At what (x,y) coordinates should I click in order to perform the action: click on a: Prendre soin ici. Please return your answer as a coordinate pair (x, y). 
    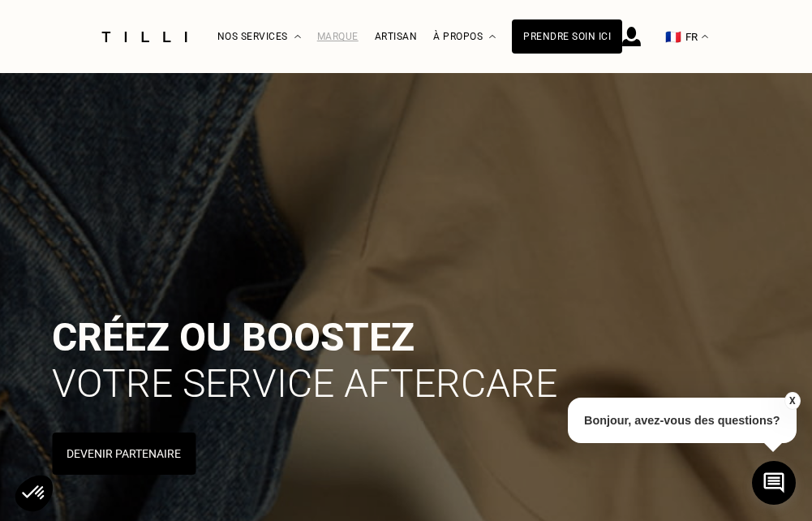
    Looking at the image, I should click on (567, 37).